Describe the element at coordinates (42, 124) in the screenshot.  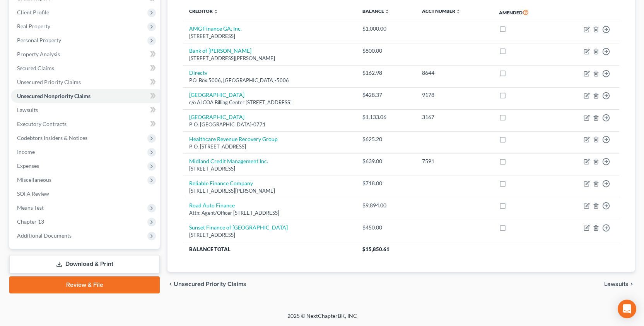
I see `span: Executory Contracts` at that location.